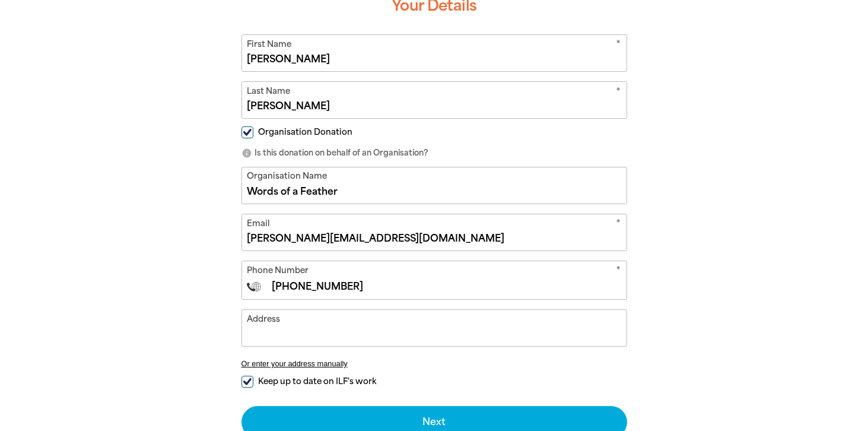 The width and height of the screenshot is (868, 431). What do you see at coordinates (247, 153) in the screenshot?
I see `i: info` at bounding box center [247, 153].